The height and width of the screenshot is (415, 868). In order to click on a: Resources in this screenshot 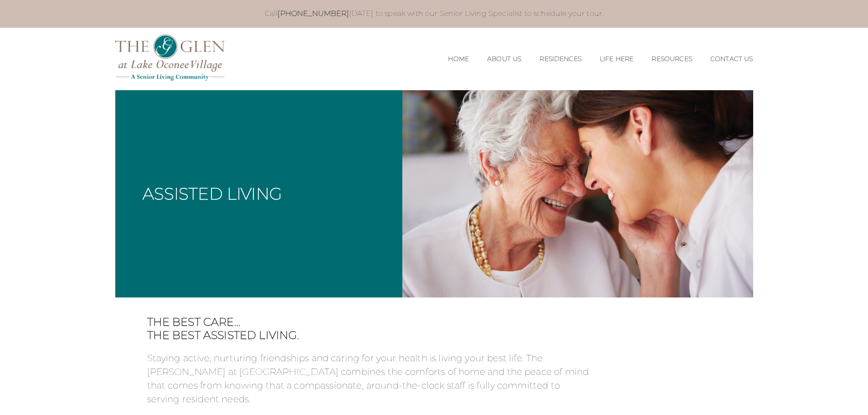, I will do `click(671, 59)`.